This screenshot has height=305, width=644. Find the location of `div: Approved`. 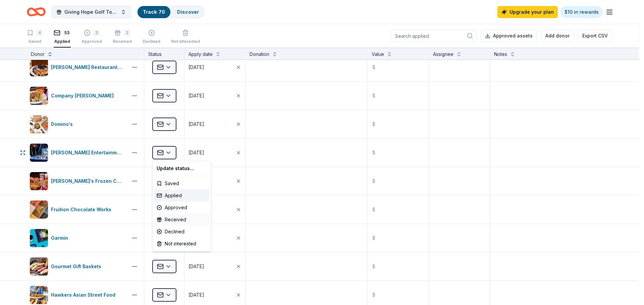

div: Approved is located at coordinates (182, 208).